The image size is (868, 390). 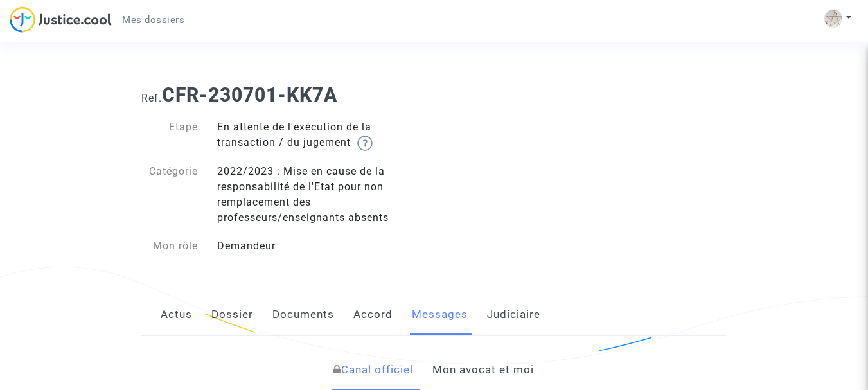 I want to click on a: Documents, so click(x=303, y=314).